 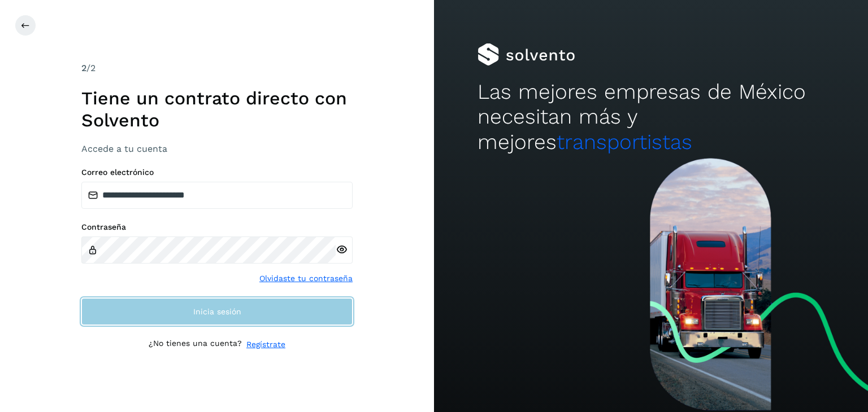 What do you see at coordinates (306, 279) in the screenshot?
I see `a: Olvidaste tu contraseña` at bounding box center [306, 279].